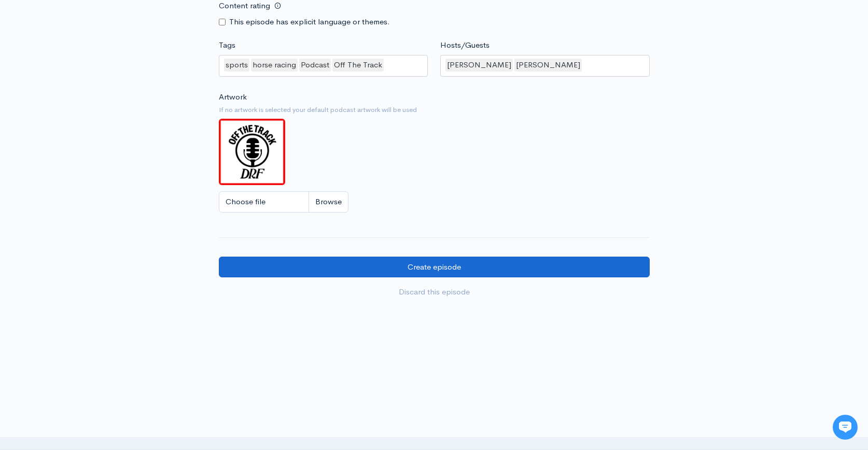 This screenshot has width=868, height=450. I want to click on label: Hosts/Guests, so click(465, 46).